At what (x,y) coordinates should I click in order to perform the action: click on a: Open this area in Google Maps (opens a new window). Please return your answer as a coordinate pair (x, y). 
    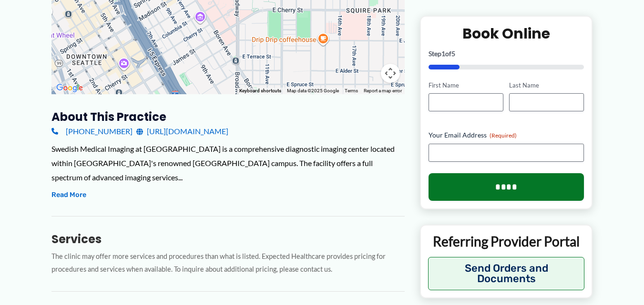
    Looking at the image, I should click on (70, 88).